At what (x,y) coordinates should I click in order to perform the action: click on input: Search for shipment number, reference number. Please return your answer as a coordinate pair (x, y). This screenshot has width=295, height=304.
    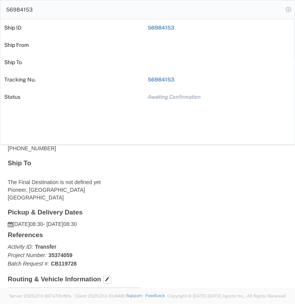
    Looking at the image, I should click on (141, 10).